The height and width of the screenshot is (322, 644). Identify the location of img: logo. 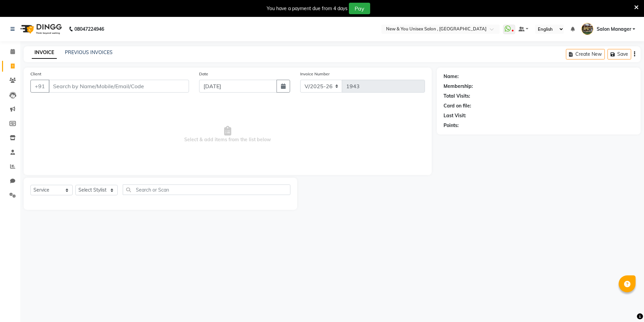
(40, 29).